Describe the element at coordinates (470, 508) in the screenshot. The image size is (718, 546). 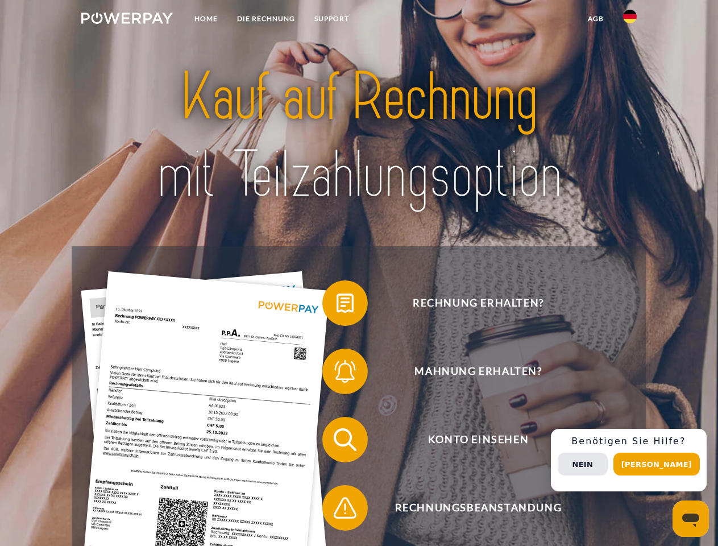
I see `a: Rechnungsbeanstandung` at that location.